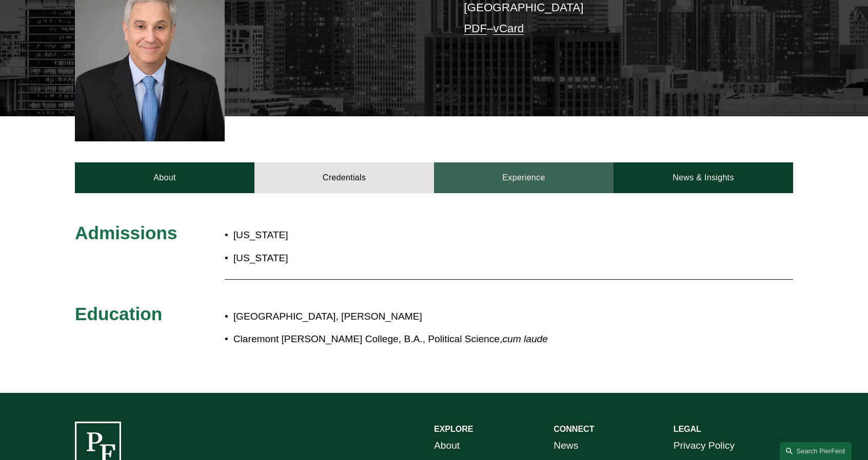 This screenshot has width=868, height=460. What do you see at coordinates (525, 339) in the screenshot?
I see `em: cum laude` at bounding box center [525, 339].